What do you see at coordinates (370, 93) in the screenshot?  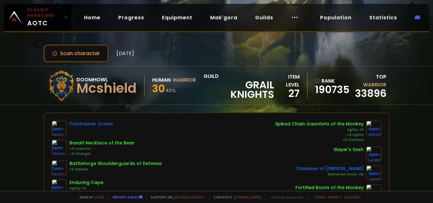 I see `a: 33896` at bounding box center [370, 93].